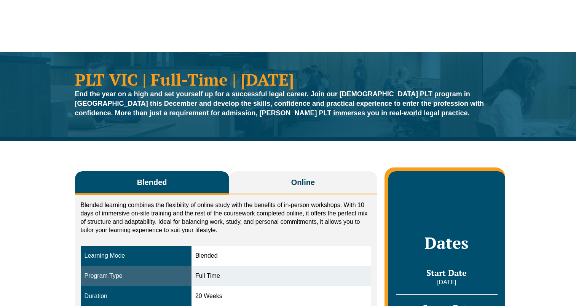 This screenshot has width=576, height=306. Describe the element at coordinates (226, 218) in the screenshot. I see `p: Blended learning combines the flexibility of online study with the benefits of in-person workshop...` at that location.